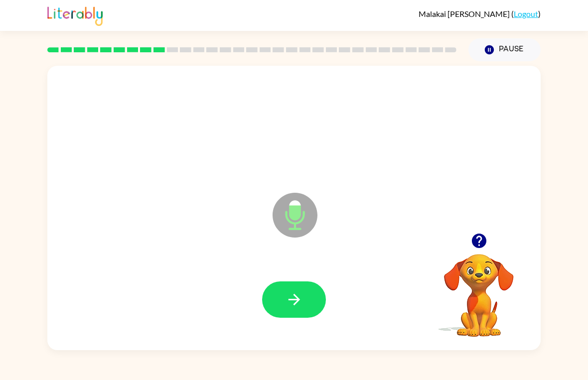  Describe the element at coordinates (525, 13) in the screenshot. I see `a: Logout` at that location.